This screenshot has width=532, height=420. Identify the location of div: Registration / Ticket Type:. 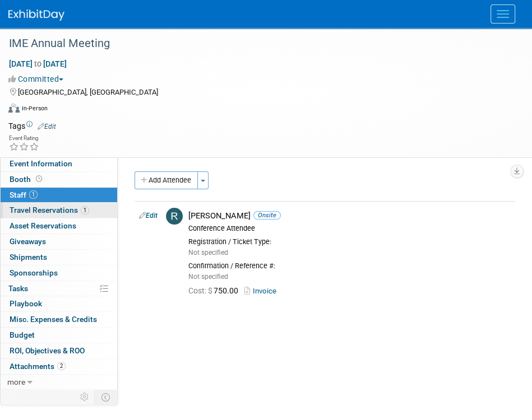
(349, 242).